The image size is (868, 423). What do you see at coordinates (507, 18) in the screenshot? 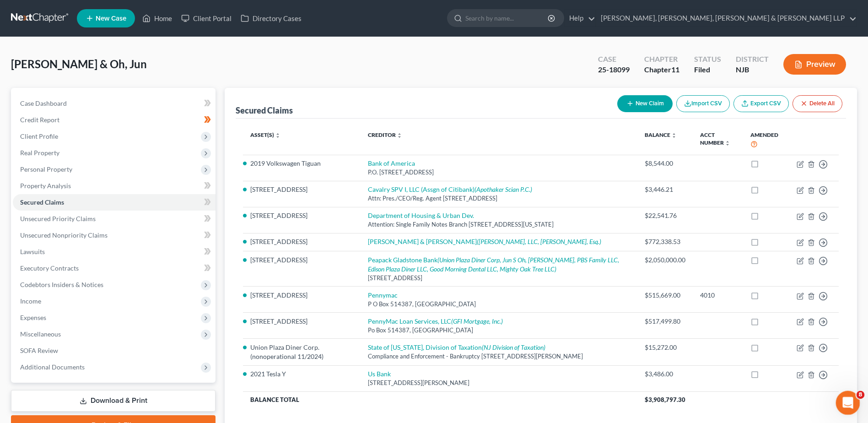
I see `input: Search by name...` at bounding box center [507, 18].